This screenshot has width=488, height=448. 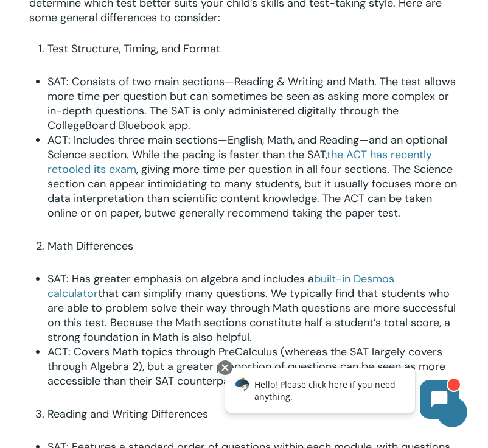 I want to click on span: Math Differences, so click(x=90, y=246).